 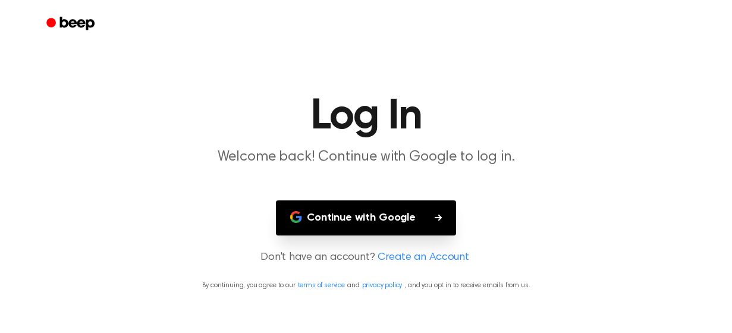 What do you see at coordinates (366, 285) in the screenshot?
I see `p: By continuing, you agree to our and , and you opt in to receive emails from us.` at bounding box center [366, 285].